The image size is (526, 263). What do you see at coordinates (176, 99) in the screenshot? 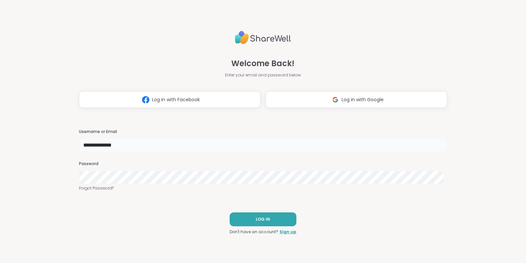
I see `span: Log in with Facebook` at bounding box center [176, 99].